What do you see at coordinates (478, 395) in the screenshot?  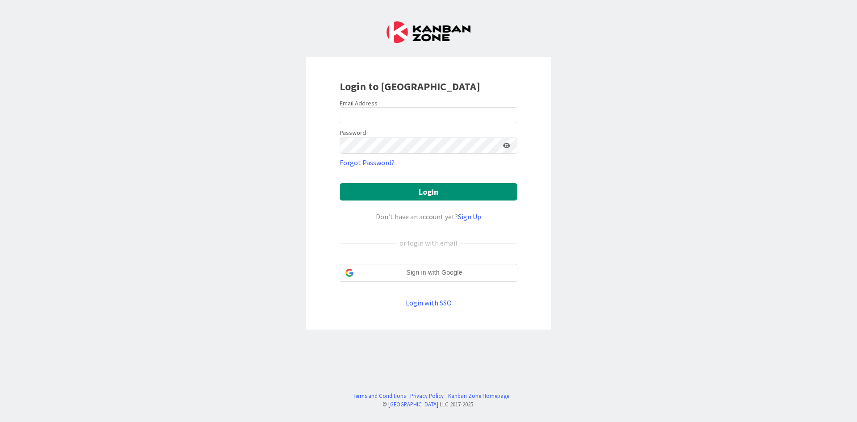 I see `a: Kanban Zone Homepage` at bounding box center [478, 395].